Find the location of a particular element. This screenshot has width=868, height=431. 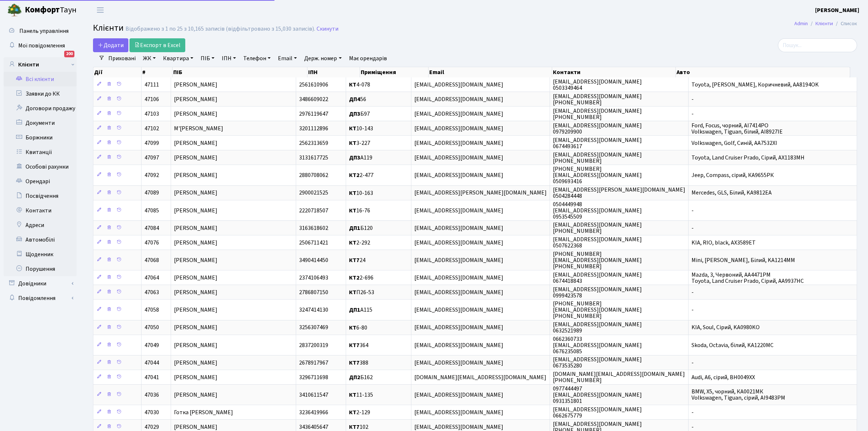

span: 388 is located at coordinates (358, 363).